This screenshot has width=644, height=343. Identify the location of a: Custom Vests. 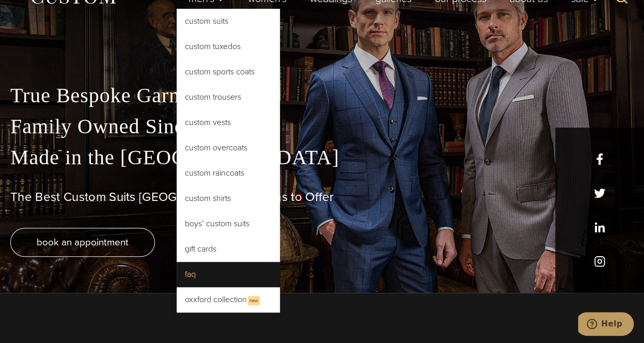
(228, 122).